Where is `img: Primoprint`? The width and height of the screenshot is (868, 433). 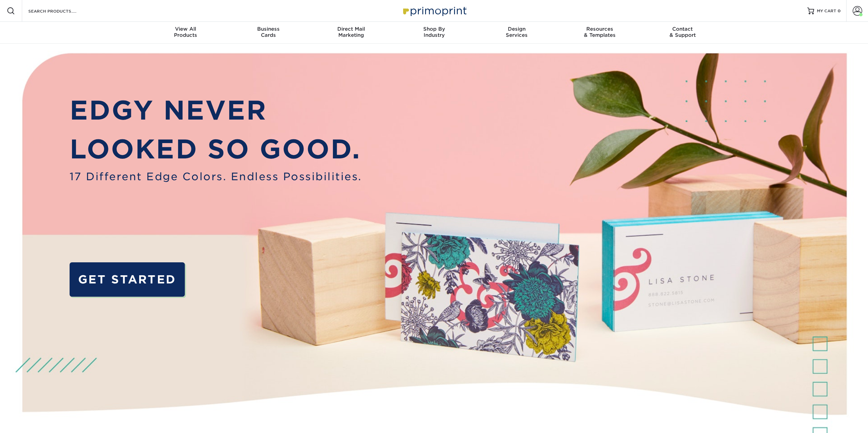
img: Primoprint is located at coordinates (434, 10).